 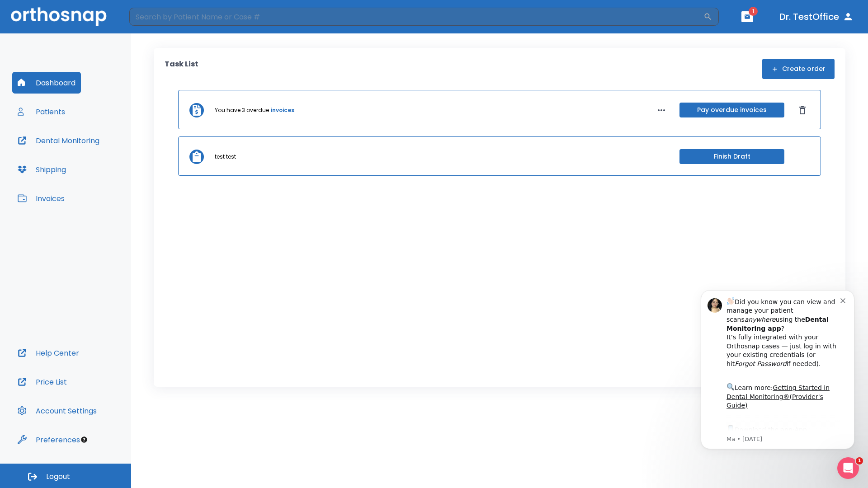 I want to click on button: Help Center, so click(x=48, y=353).